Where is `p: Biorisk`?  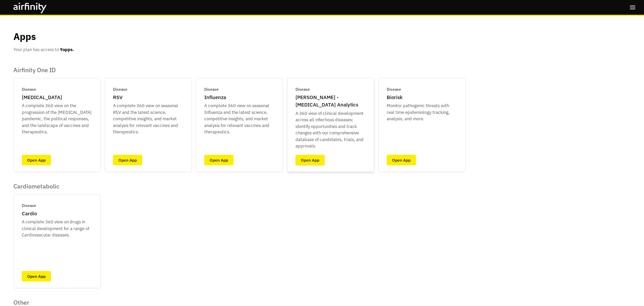
p: Biorisk is located at coordinates (395, 97).